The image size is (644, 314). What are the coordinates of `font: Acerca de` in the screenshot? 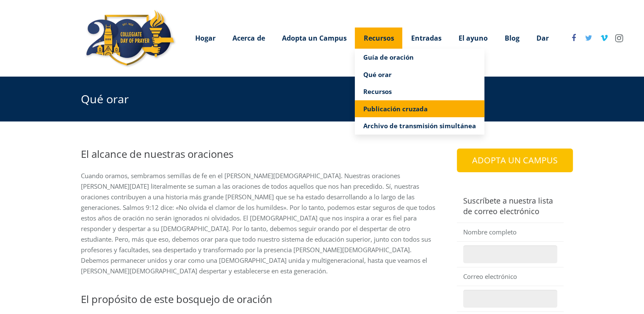 It's located at (248, 38).